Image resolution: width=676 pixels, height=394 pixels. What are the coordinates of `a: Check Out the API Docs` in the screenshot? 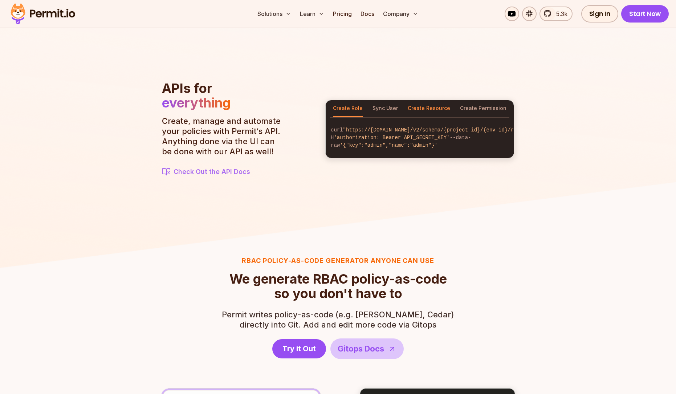 It's located at (224, 172).